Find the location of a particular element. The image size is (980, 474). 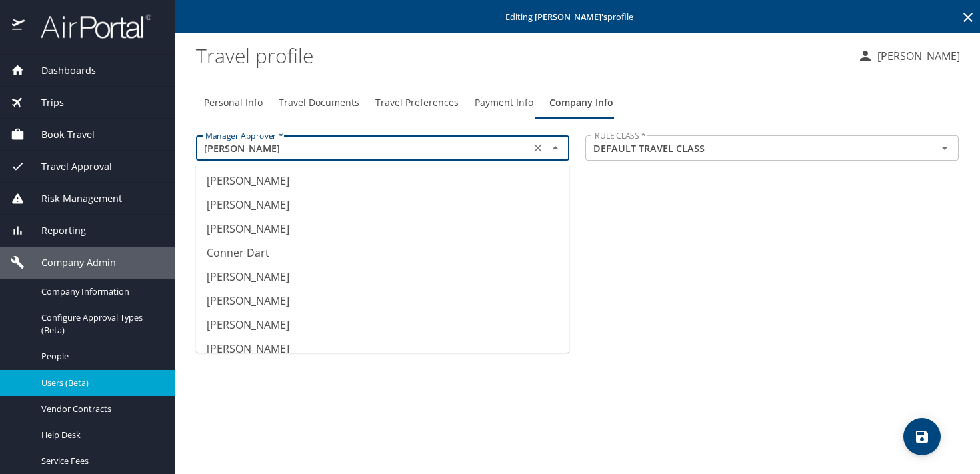

span: Service Fees is located at coordinates (100, 461).